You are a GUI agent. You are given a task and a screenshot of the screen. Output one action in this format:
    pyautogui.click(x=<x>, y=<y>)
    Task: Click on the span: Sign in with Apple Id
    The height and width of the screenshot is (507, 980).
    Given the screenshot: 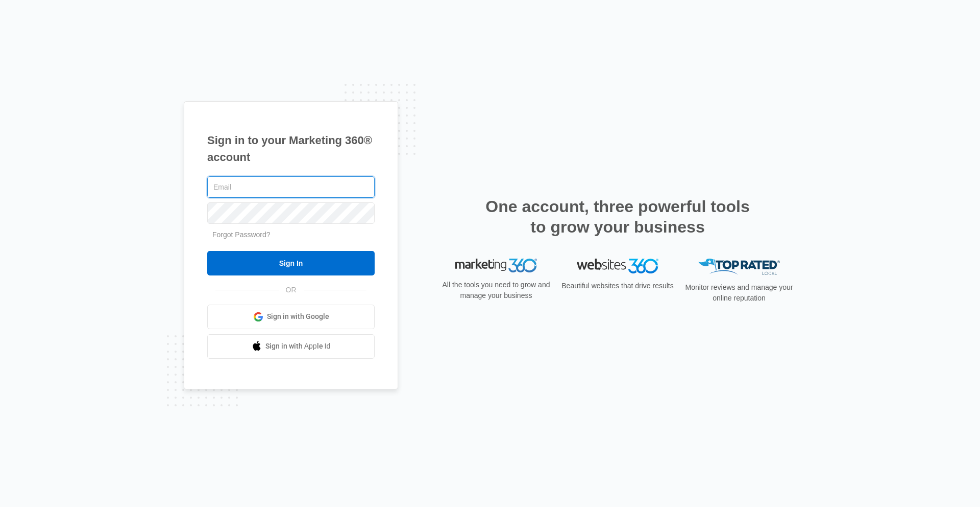 What is the action you would take?
    pyautogui.click(x=298, y=346)
    